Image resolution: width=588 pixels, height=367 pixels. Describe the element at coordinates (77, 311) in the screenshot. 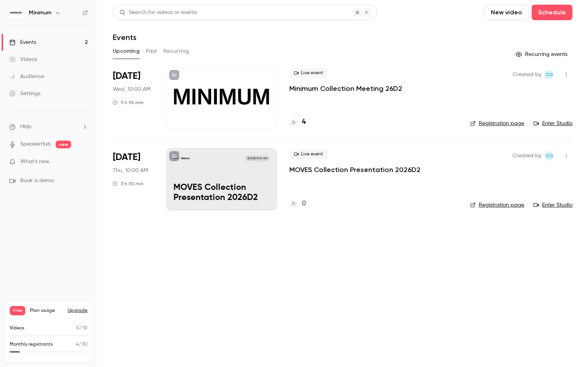

I see `button: Upgrade` at that location.